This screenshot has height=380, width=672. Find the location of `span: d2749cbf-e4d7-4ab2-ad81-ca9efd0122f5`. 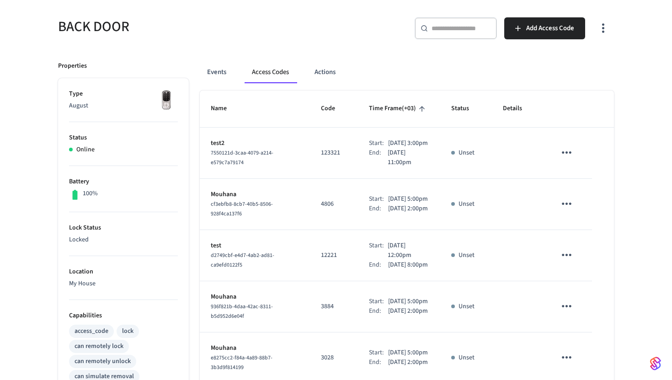

span: d2749cbf-e4d7-4ab2-ad81-ca9efd0122f5 is located at coordinates (242, 260).